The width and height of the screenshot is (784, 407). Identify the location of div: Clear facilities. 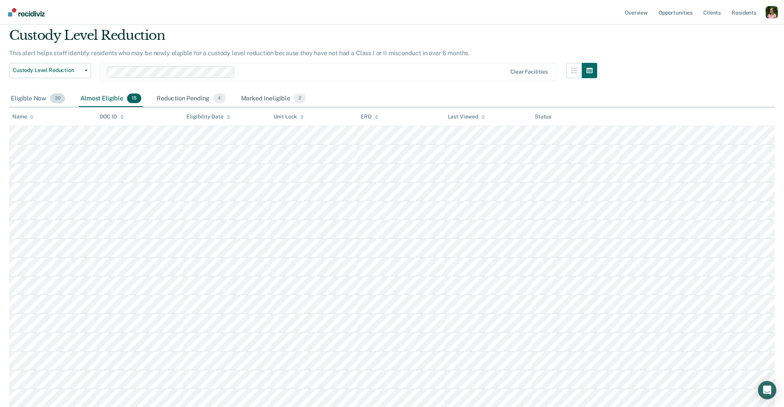
(529, 72).